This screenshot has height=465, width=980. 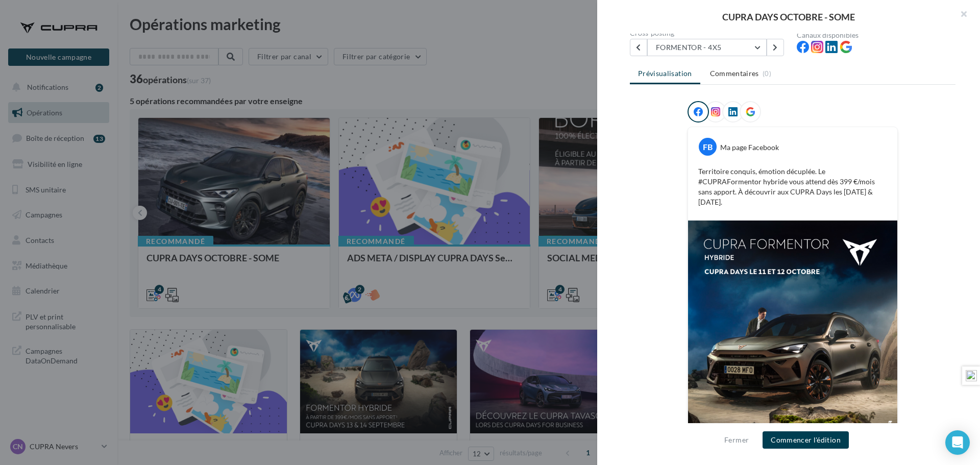 What do you see at coordinates (708, 147) in the screenshot?
I see `div: FB` at bounding box center [708, 147].